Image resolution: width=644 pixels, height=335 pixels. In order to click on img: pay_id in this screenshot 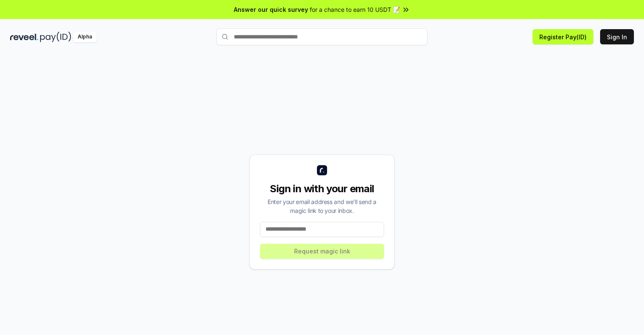, I will do `click(56, 37)`.